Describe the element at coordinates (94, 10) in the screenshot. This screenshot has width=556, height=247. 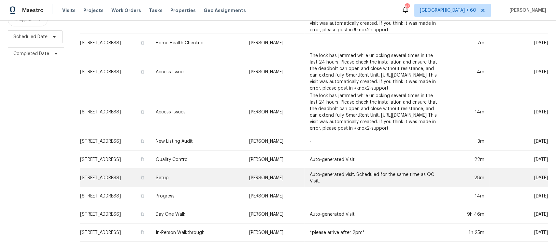
I see `span: Projects` at that location.